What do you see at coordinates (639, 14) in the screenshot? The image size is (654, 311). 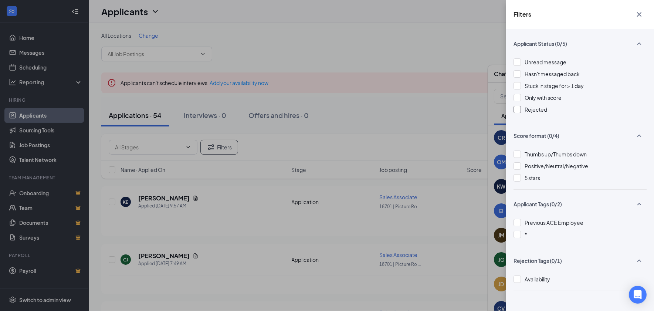 I see `button: Cross` at bounding box center [639, 14].